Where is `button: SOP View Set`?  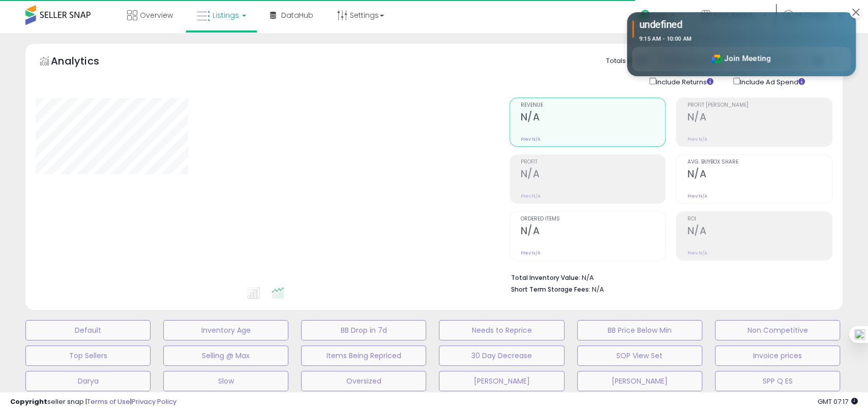 button: SOP View Set is located at coordinates (639, 356).